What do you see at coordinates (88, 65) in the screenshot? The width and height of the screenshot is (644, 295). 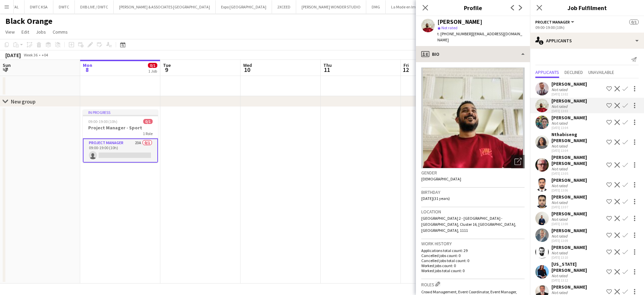 I see `span: Mon` at bounding box center [88, 65].